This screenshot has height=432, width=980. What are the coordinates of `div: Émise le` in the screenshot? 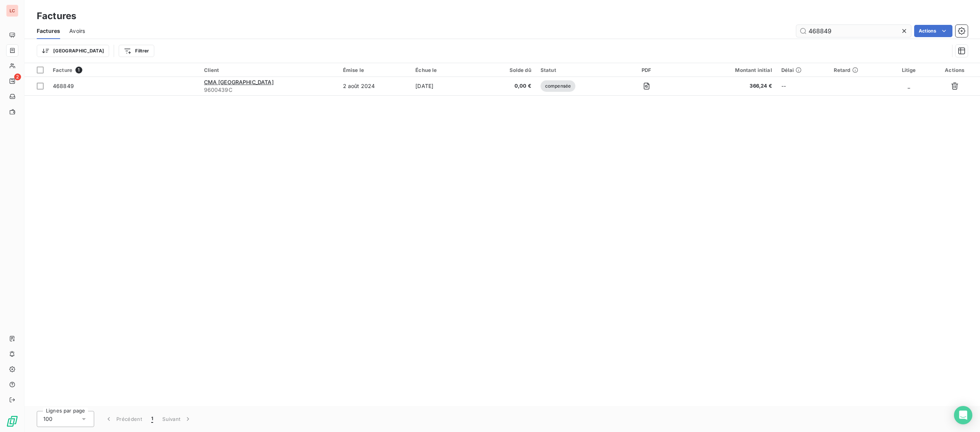 It's located at (374, 70).